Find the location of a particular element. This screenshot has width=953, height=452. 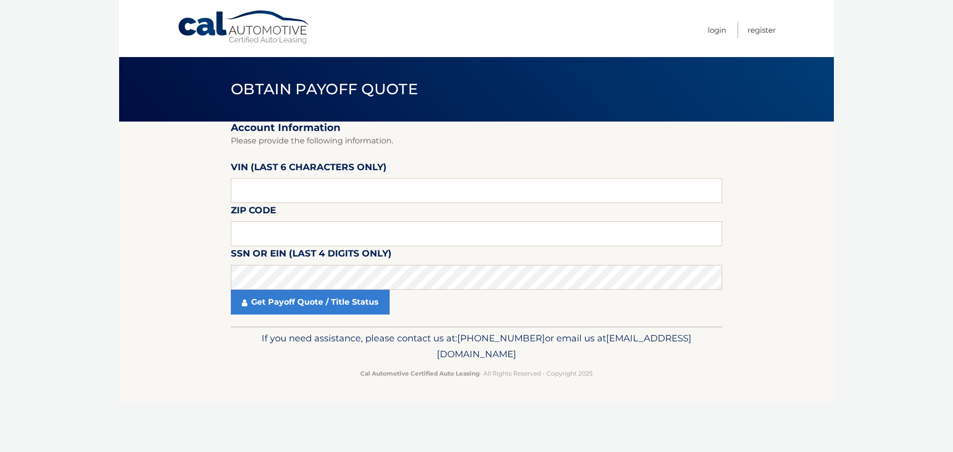

a: Register is located at coordinates (761, 30).